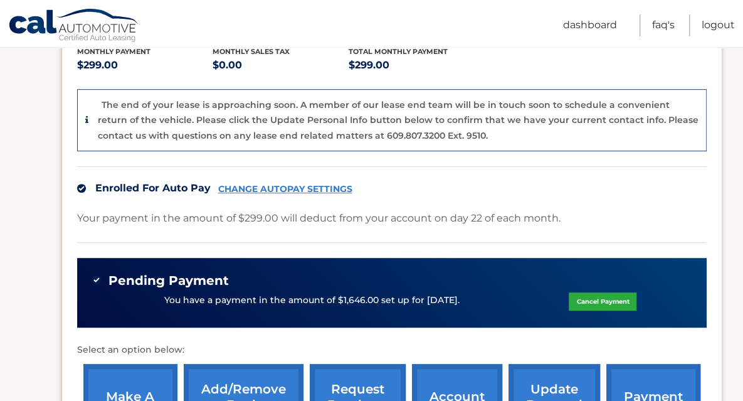  I want to click on img: check.svg, so click(82, 188).